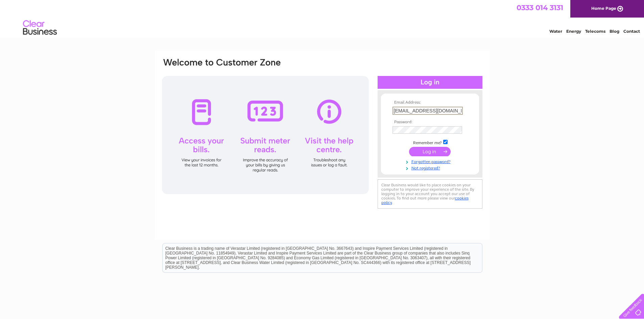 Image resolution: width=644 pixels, height=319 pixels. Describe the element at coordinates (425, 201) in the screenshot. I see `a: cookies policy` at that location.